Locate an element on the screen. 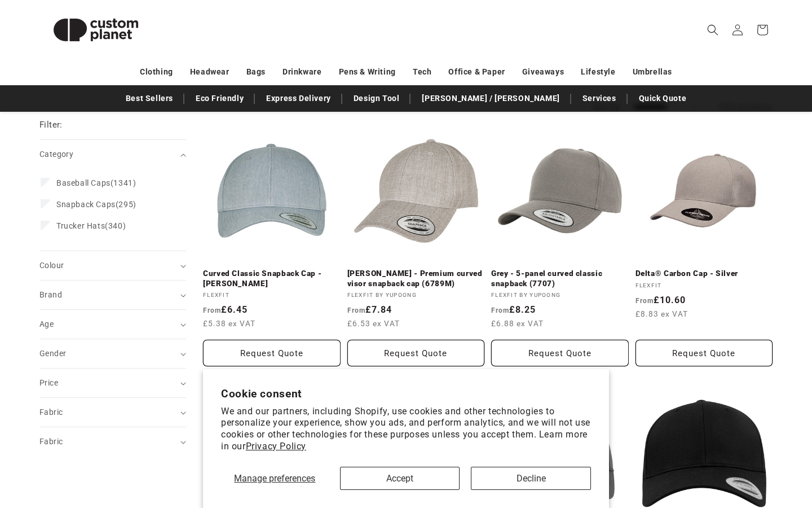 Image resolution: width=812 pixels, height=508 pixels. button: Decline is located at coordinates (531, 478).